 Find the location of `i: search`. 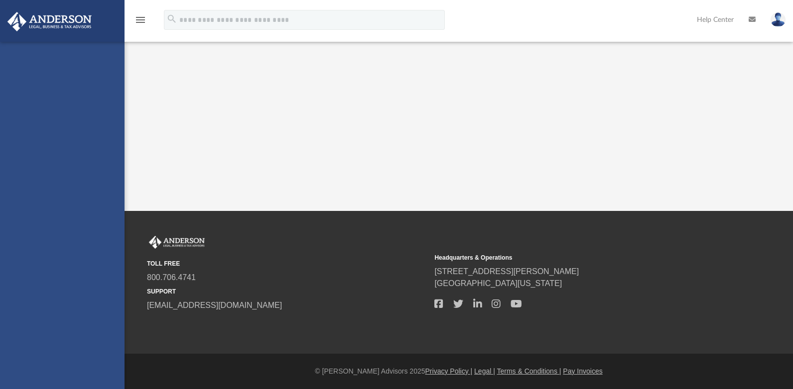

i: search is located at coordinates (172, 19).